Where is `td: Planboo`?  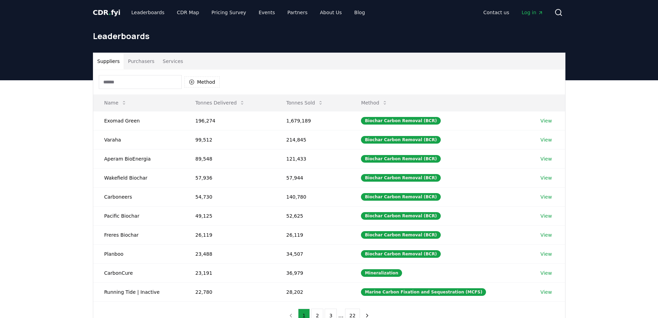 td: Planboo is located at coordinates (139, 253).